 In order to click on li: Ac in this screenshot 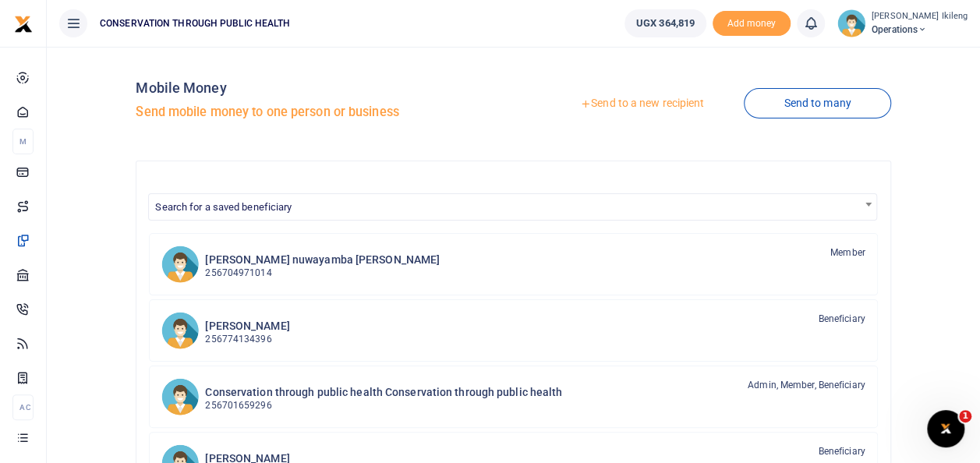, I will do `click(22, 406)`.